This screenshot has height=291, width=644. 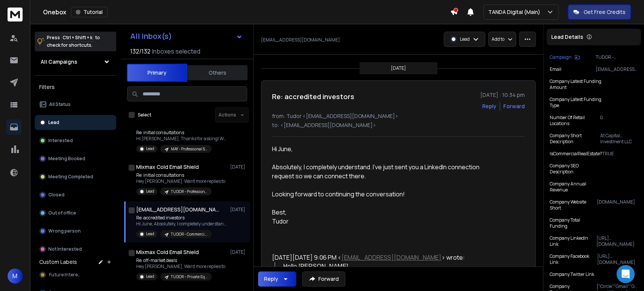 What do you see at coordinates (151, 36) in the screenshot?
I see `h1: All Inbox(s)` at bounding box center [151, 36].